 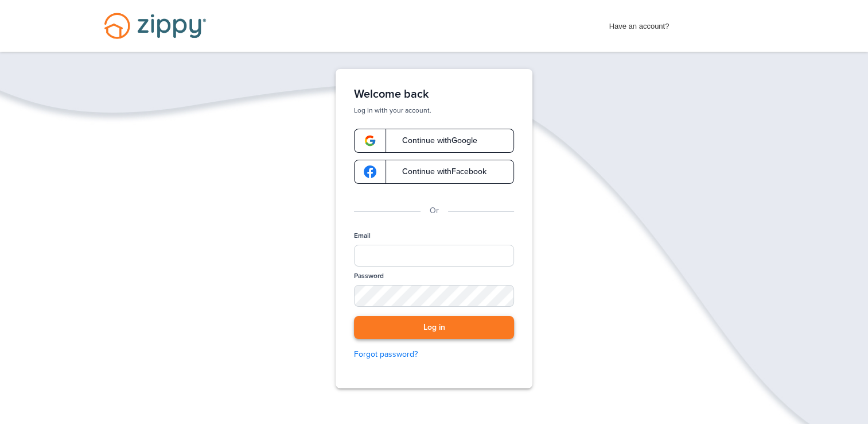 What do you see at coordinates (434, 354) in the screenshot?
I see `a: Forgot password?` at bounding box center [434, 354].